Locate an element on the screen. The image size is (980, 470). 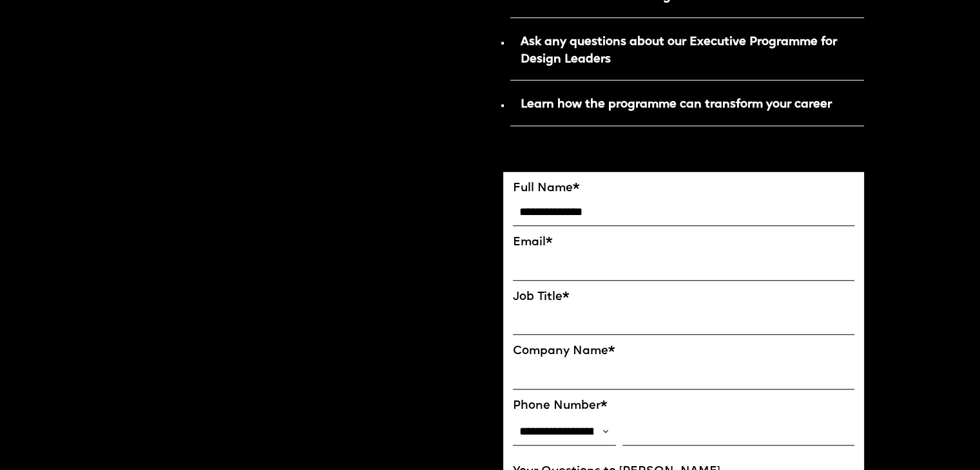
label: Full Name is located at coordinates (683, 188).